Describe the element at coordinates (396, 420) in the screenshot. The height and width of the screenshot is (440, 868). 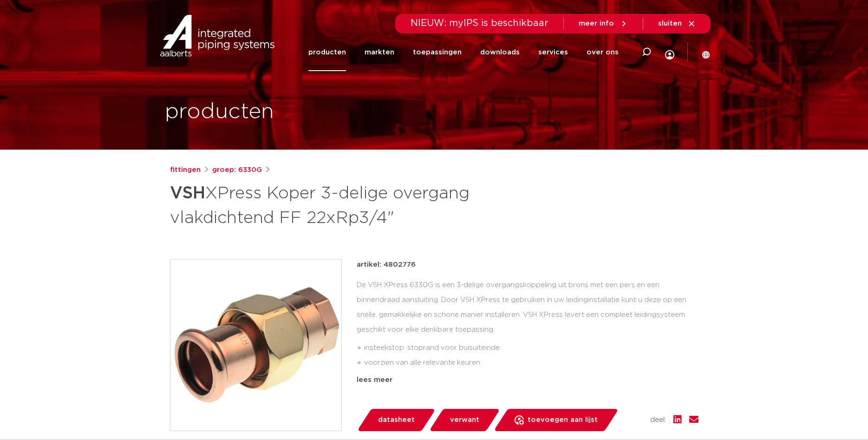
I see `a: datasheet` at that location.